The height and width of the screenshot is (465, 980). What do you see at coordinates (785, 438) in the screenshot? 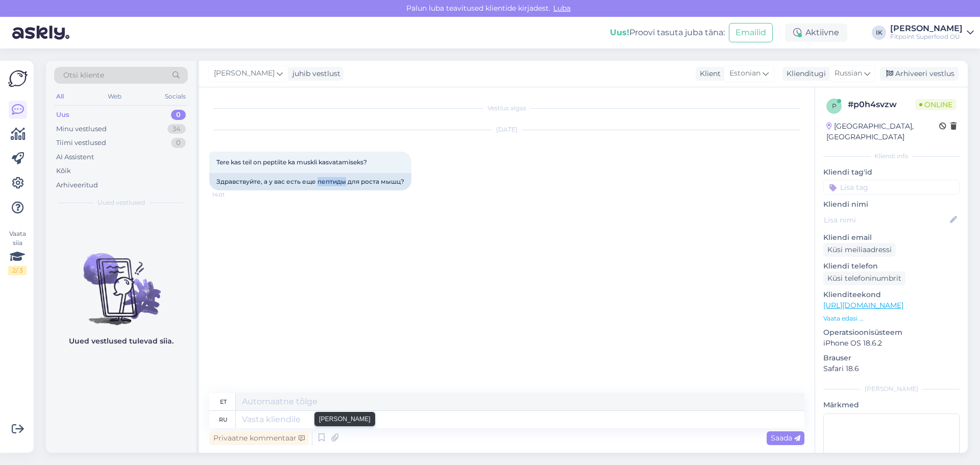
I see `span: Saada` at bounding box center [785, 438].